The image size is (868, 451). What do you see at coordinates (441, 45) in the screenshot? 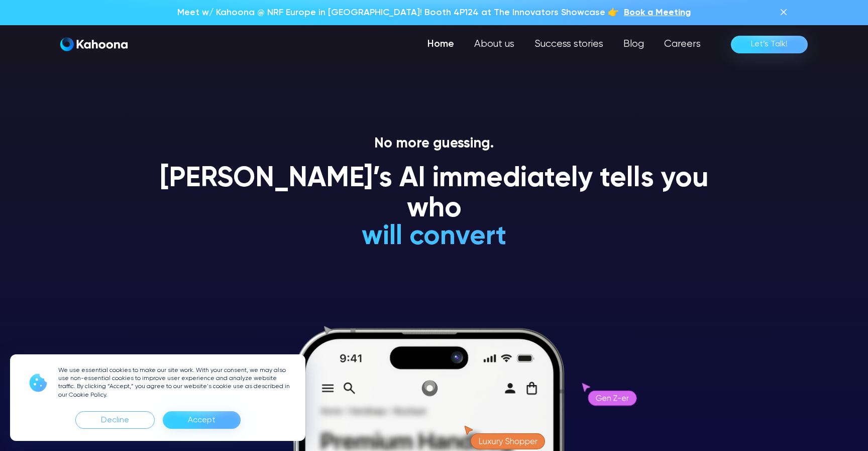
I see `a: Home` at bounding box center [441, 45].